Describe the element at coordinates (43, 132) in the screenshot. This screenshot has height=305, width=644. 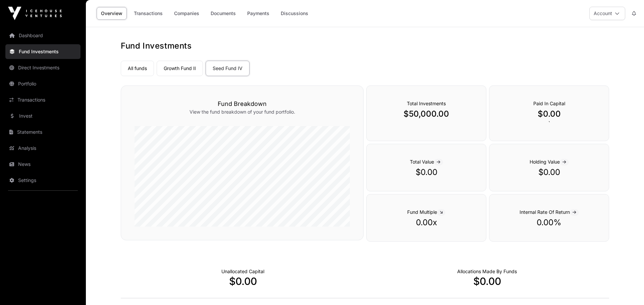
I see `a: Statements` at that location.